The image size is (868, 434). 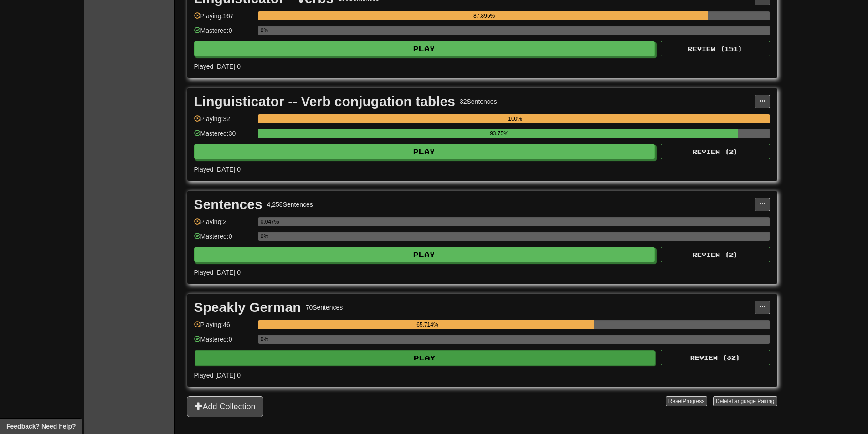 I want to click on button: ResetProgress, so click(x=686, y=401).